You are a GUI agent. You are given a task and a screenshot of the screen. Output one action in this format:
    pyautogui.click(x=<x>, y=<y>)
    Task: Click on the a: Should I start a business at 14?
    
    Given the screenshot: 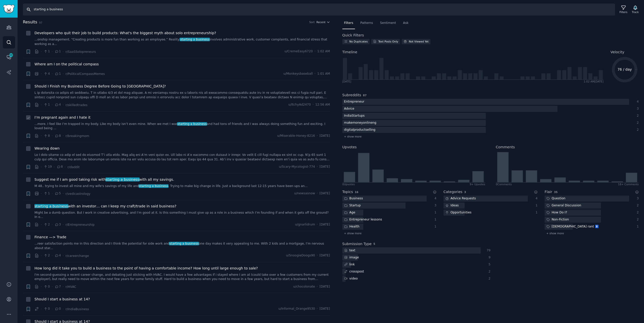 What is the action you would take?
    pyautogui.click(x=62, y=299)
    